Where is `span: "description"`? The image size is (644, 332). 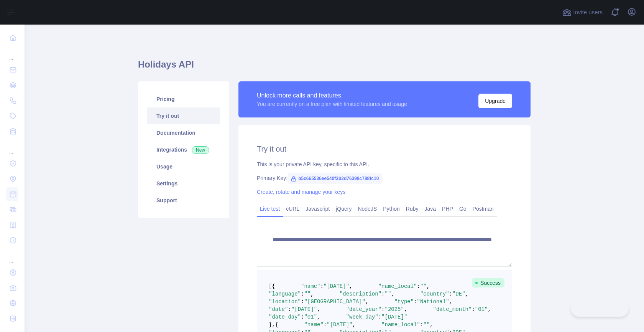
span: "description" is located at coordinates (360, 294).